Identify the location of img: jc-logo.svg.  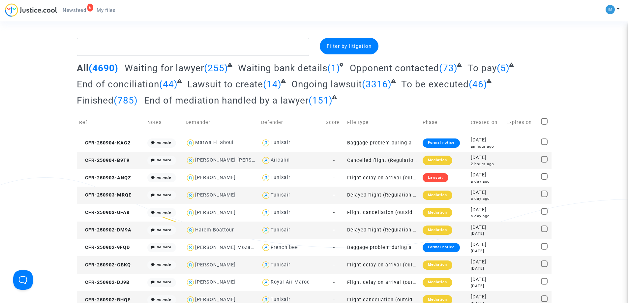
(31, 10).